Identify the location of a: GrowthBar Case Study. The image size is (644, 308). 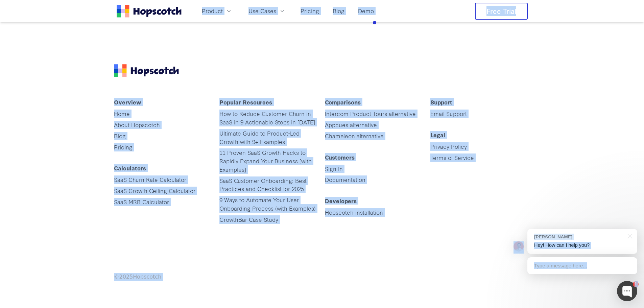
(249, 219).